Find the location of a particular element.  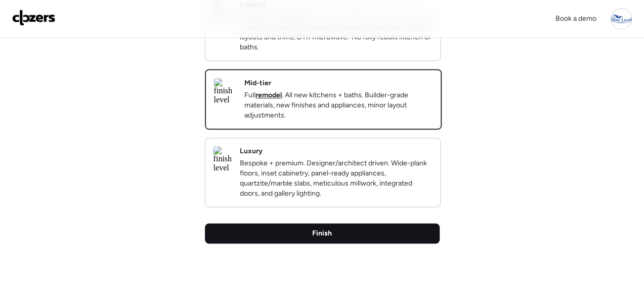

p: Full . All new kitchens + baths. Builder-grade materials, new finishes and appliances, minor layo... is located at coordinates (339, 106).